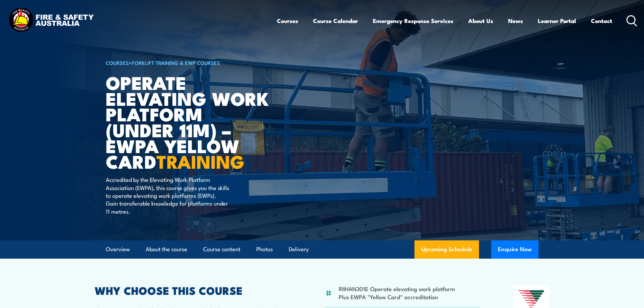  What do you see at coordinates (193, 290) in the screenshot?
I see `h2: WHY CHOOSE THIS COURSE` at bounding box center [193, 290].